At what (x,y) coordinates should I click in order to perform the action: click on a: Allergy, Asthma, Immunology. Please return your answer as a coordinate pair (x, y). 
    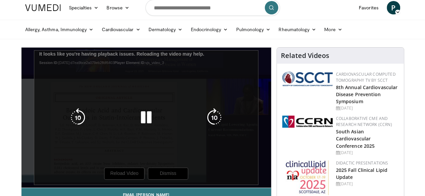
    Looking at the image, I should click on (59, 30).